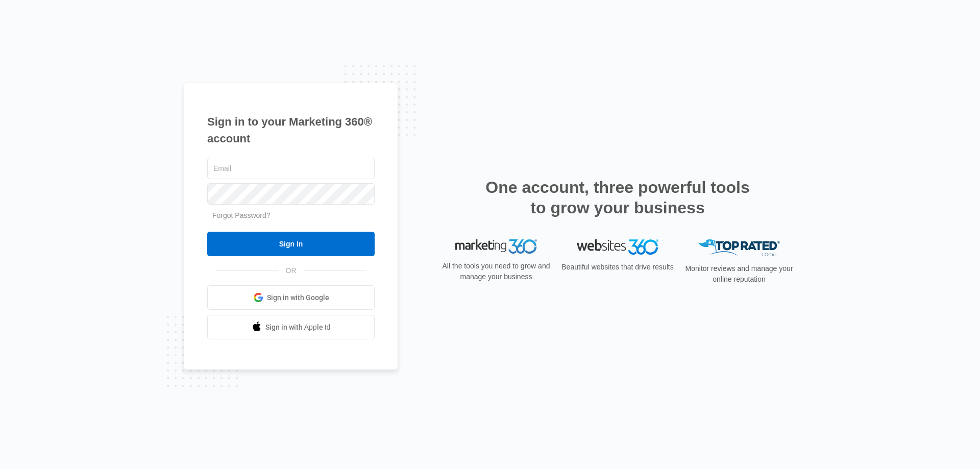 Image resolution: width=980 pixels, height=469 pixels. What do you see at coordinates (298, 297) in the screenshot?
I see `span: Sign in with Google` at bounding box center [298, 297].